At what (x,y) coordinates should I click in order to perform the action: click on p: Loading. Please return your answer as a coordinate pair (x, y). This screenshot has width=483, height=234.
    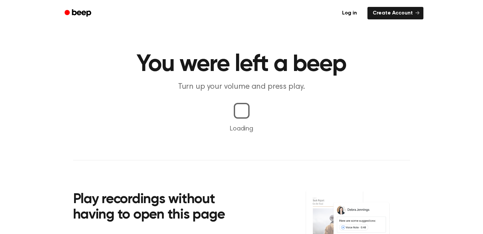
    Looking at the image, I should click on (241, 129).